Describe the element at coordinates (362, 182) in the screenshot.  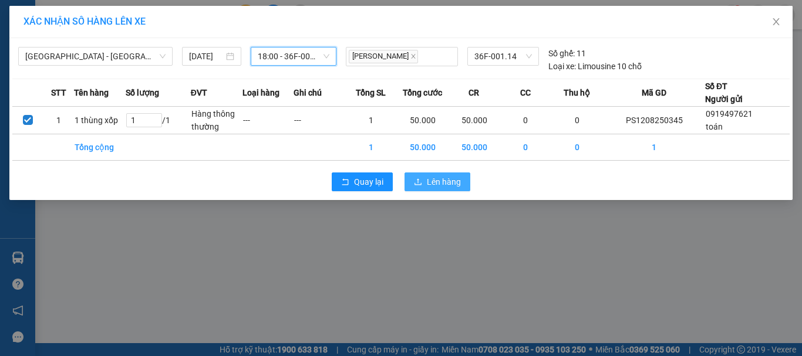
I see `button: rollbackQuay lại` at that location.